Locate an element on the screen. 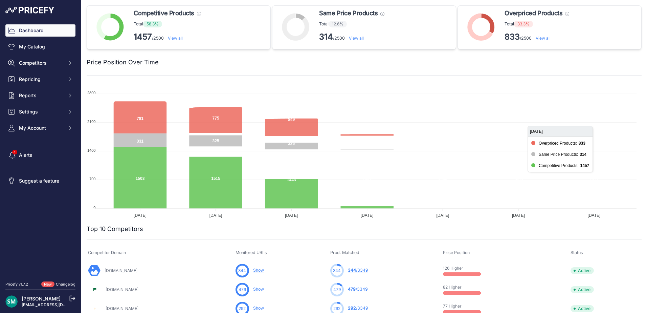 This screenshot has width=647, height=313. span: Monitored URLs is located at coordinates (251, 252).